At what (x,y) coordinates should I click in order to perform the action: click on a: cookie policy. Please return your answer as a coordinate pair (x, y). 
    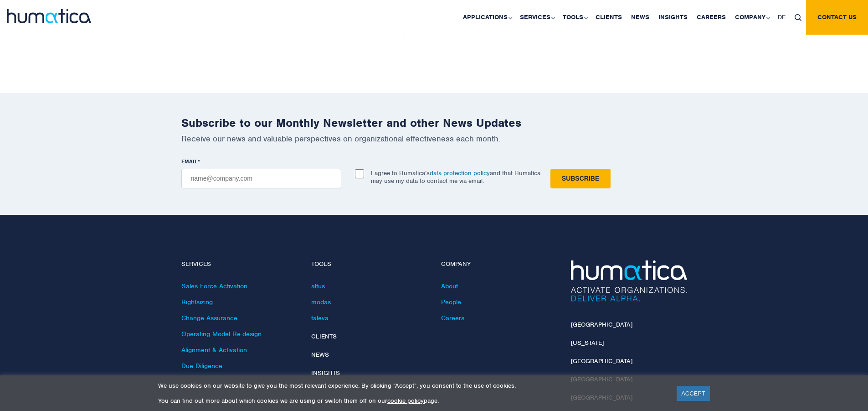
    Looking at the image, I should click on (406, 400).